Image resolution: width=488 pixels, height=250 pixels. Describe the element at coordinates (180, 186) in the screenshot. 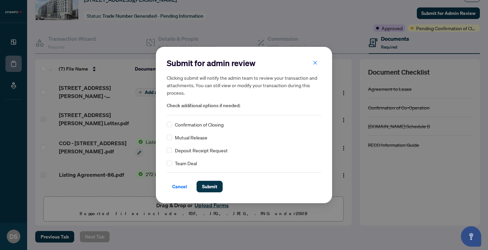

I see `span: Cancel` at that location.